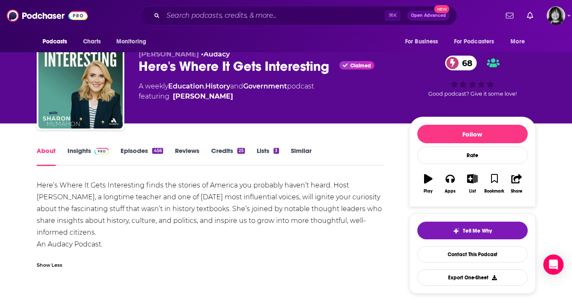  What do you see at coordinates (516, 184) in the screenshot?
I see `button: Share` at bounding box center [516, 184].